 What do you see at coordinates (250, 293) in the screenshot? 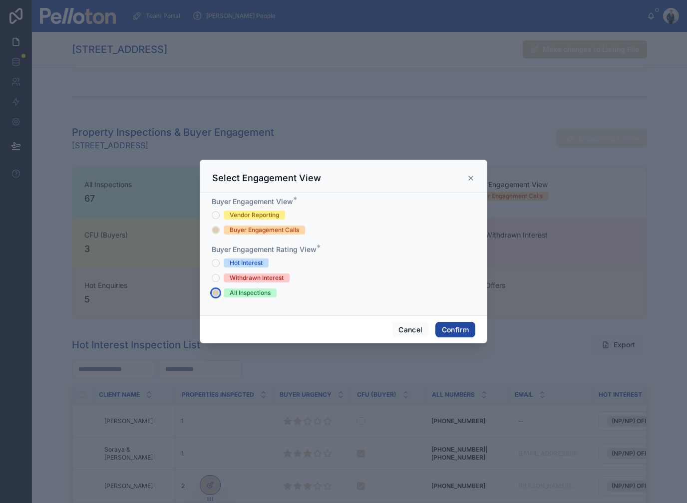
I see `div: All Inspections` at bounding box center [250, 293].